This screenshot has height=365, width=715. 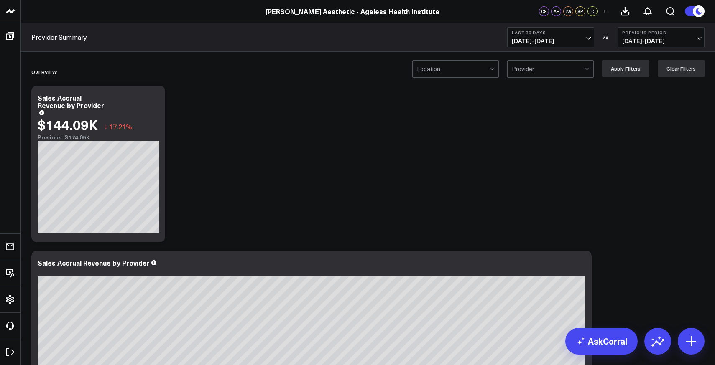 I want to click on div: JW, so click(x=568, y=11).